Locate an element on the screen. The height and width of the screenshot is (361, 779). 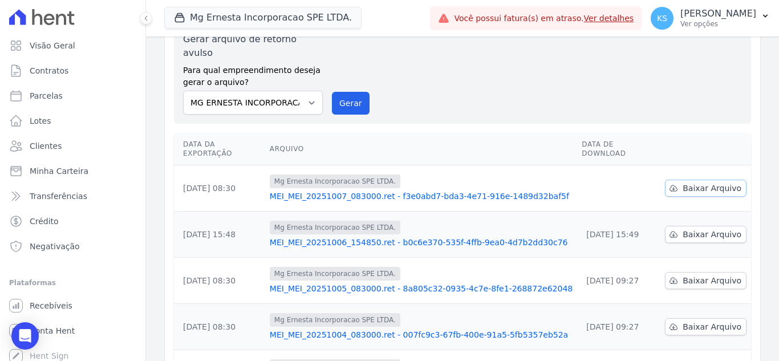
th: Data de Download is located at coordinates (618, 149).